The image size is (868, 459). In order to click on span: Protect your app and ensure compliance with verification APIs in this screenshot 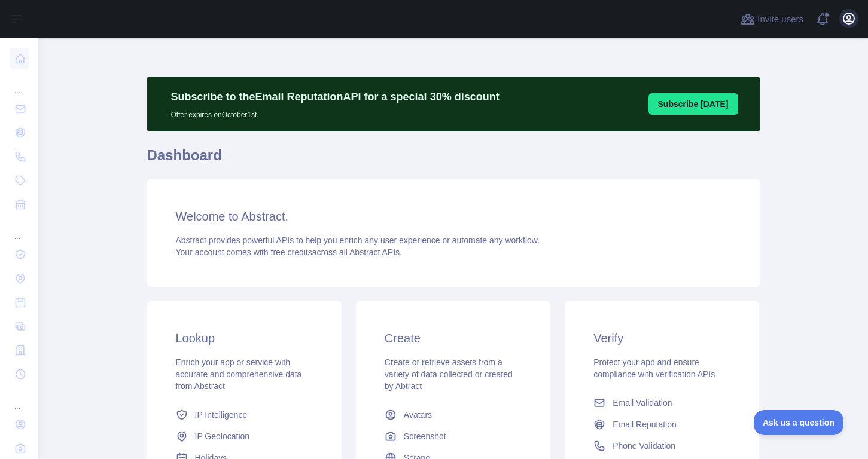, I will do `click(654, 368)`.